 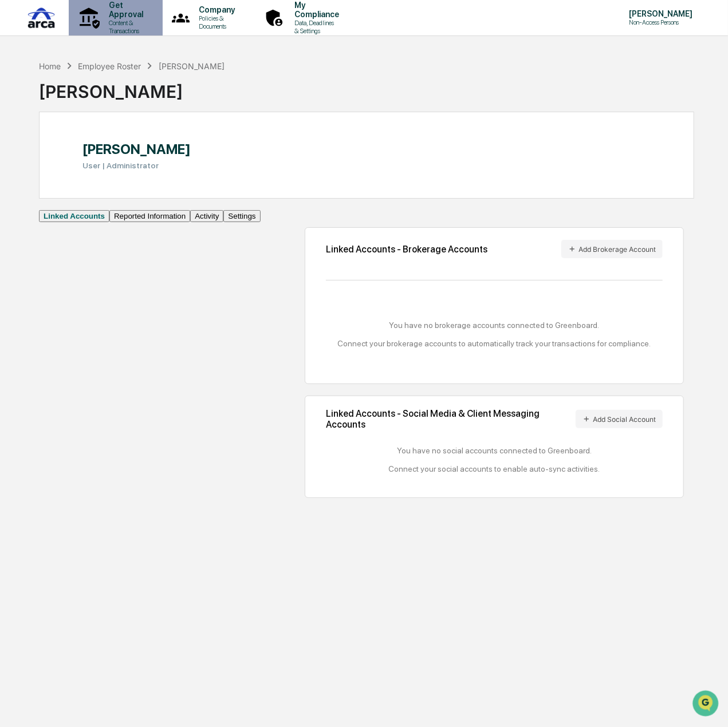 What do you see at coordinates (149, 216) in the screenshot?
I see `button: Reported Information` at bounding box center [149, 216].